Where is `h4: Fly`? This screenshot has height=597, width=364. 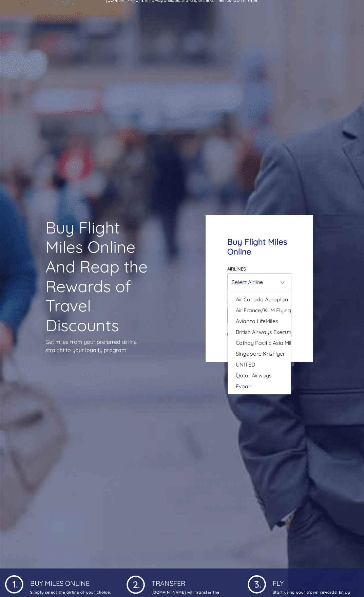
h4: Fly is located at coordinates (315, 581).